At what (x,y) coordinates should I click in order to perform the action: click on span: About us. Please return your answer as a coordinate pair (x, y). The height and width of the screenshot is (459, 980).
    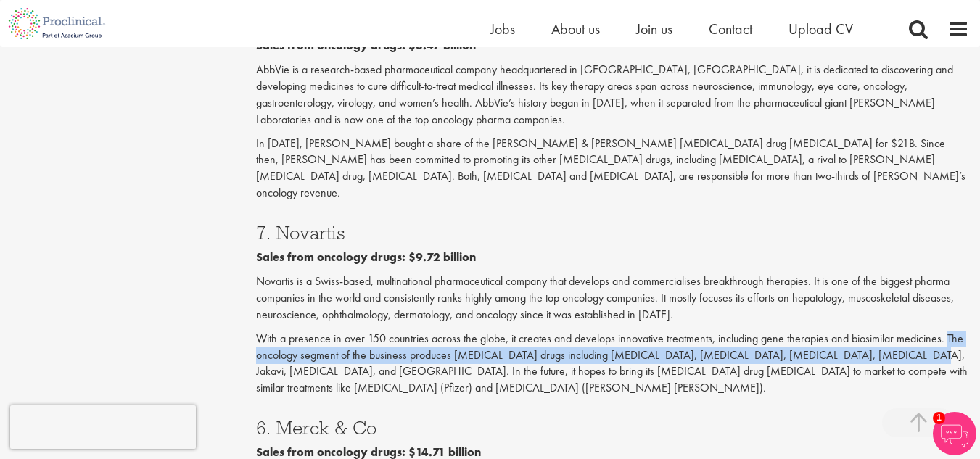
    Looking at the image, I should click on (575, 29).